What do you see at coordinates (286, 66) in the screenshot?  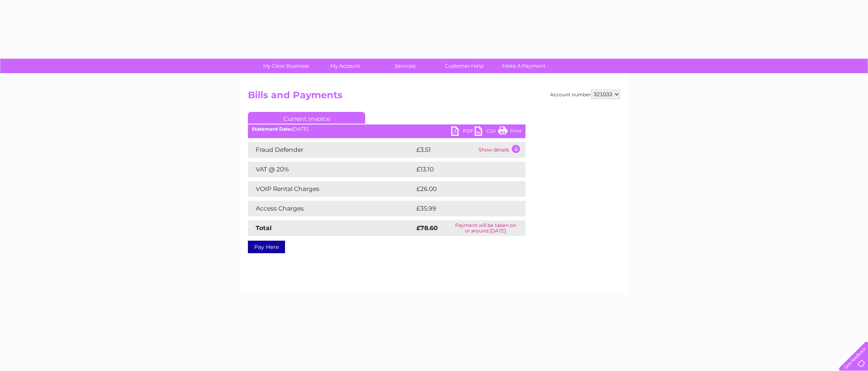 I see `a: My Clear Business` at bounding box center [286, 66].